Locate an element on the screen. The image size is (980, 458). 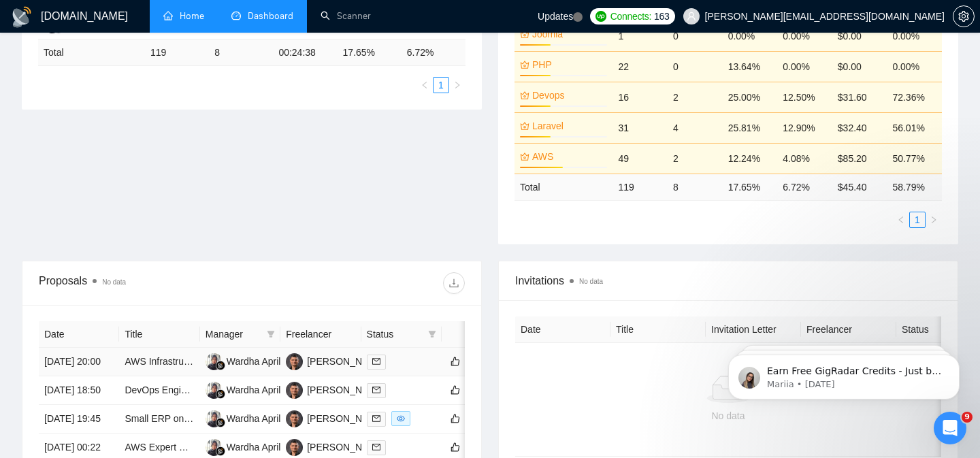
td: 4.08% is located at coordinates (804, 158).